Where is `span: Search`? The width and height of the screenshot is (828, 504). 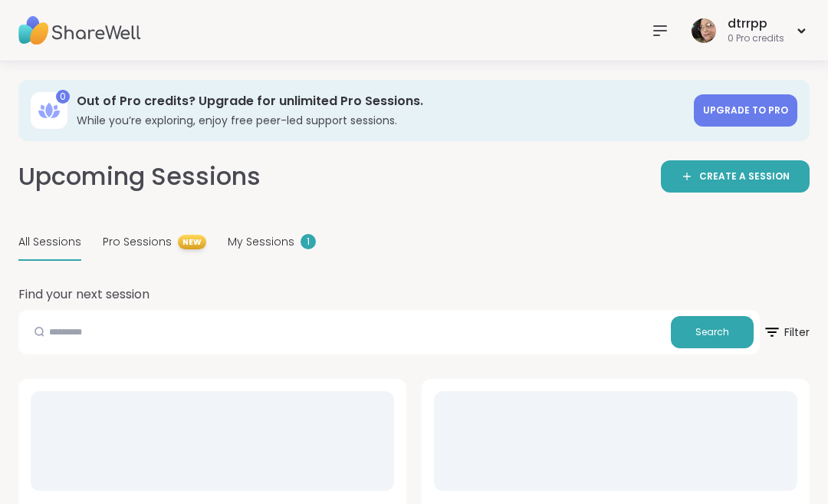 span: Search is located at coordinates (712, 332).